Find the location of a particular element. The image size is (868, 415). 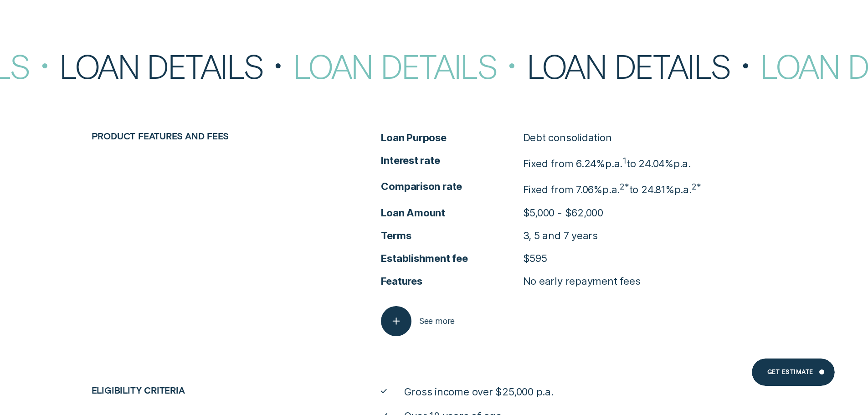

span: See more is located at coordinates (437, 321).